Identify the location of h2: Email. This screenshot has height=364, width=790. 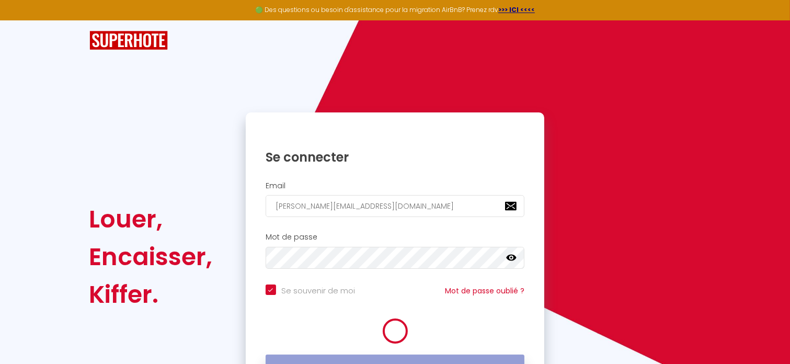
(395, 186).